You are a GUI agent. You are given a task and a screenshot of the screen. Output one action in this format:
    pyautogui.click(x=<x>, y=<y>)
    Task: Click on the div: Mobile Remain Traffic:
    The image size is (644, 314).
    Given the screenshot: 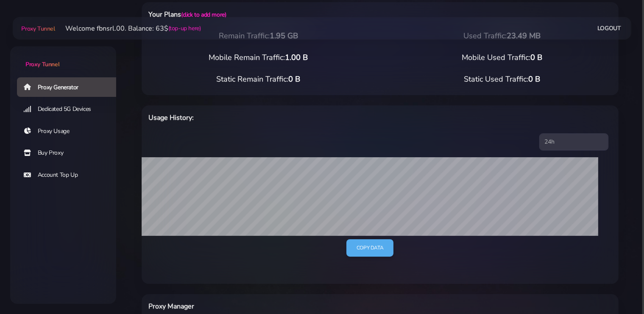 What is the action you would take?
    pyautogui.click(x=259, y=58)
    